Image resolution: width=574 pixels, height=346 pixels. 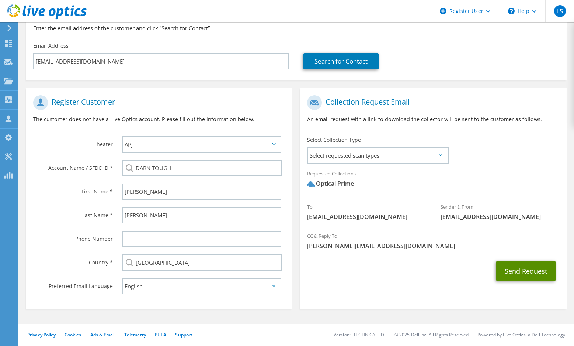 I want to click on label: Select Collection Type, so click(x=334, y=140).